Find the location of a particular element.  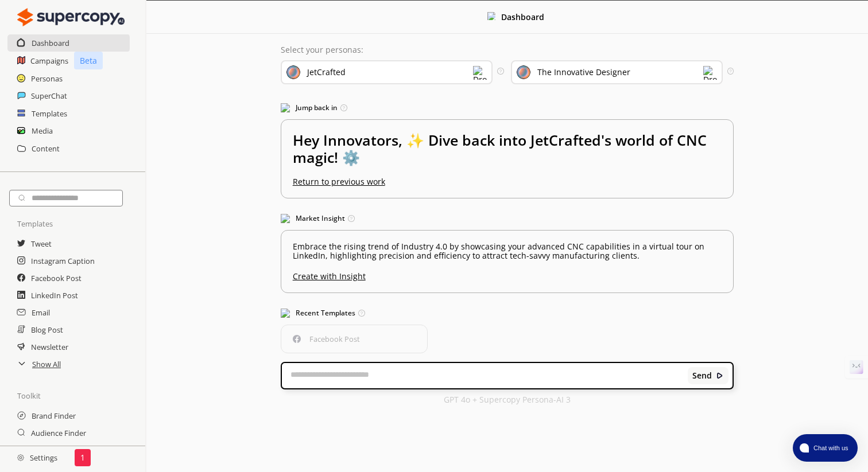

h3: Market Insight is located at coordinates (508, 218).